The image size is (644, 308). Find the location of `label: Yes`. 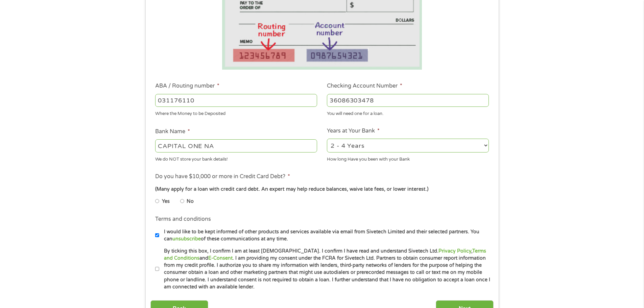

label: Yes is located at coordinates (165, 201).